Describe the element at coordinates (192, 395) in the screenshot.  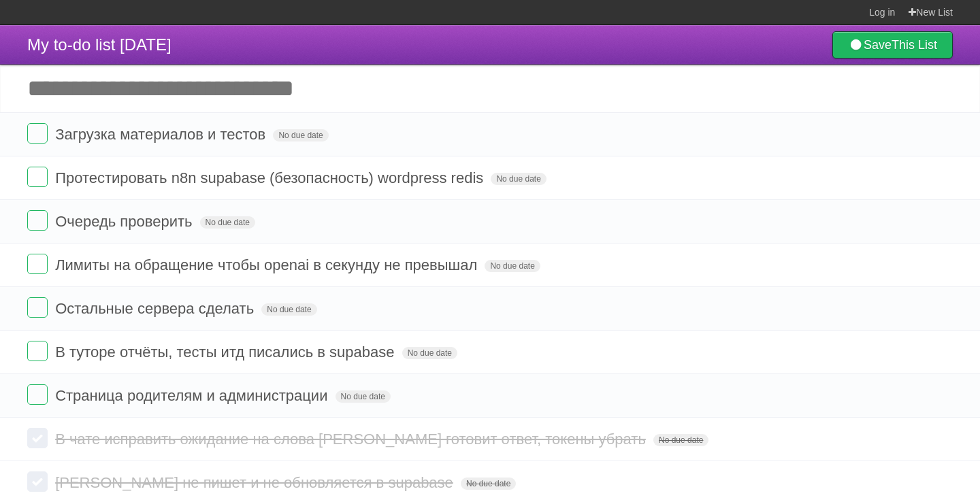
I see `span: Страница родителям и администрации` at that location.